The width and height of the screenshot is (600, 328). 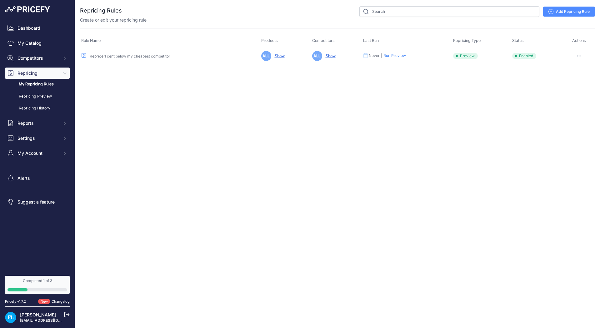 What do you see at coordinates (37, 145) in the screenshot?
I see `nav: Sidebar` at bounding box center [37, 145].